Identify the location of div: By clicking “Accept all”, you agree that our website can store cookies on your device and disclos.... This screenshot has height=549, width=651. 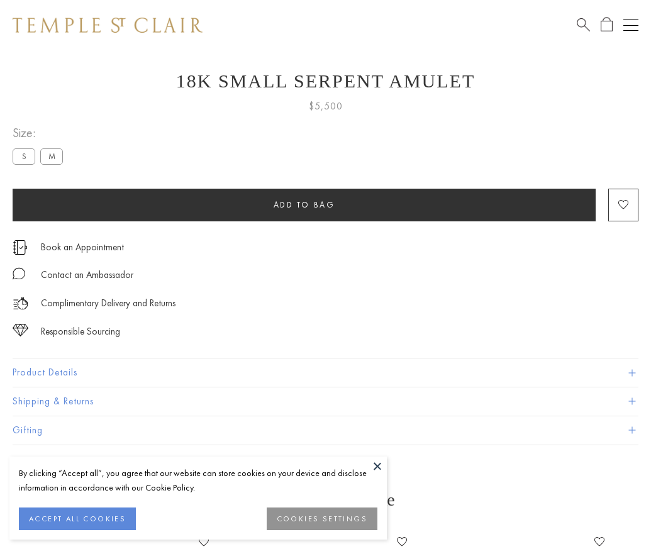
(198, 480).